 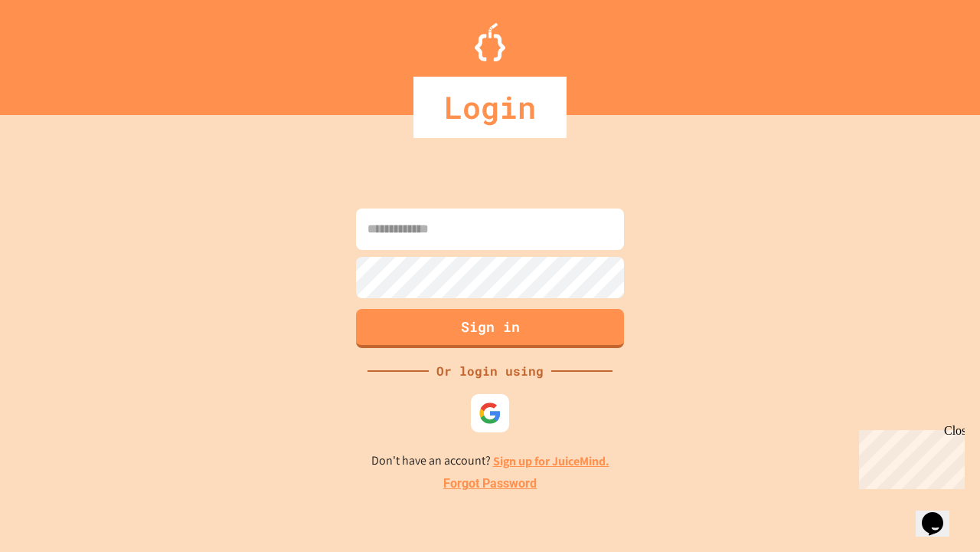 I want to click on img: Logo.svg, so click(x=490, y=42).